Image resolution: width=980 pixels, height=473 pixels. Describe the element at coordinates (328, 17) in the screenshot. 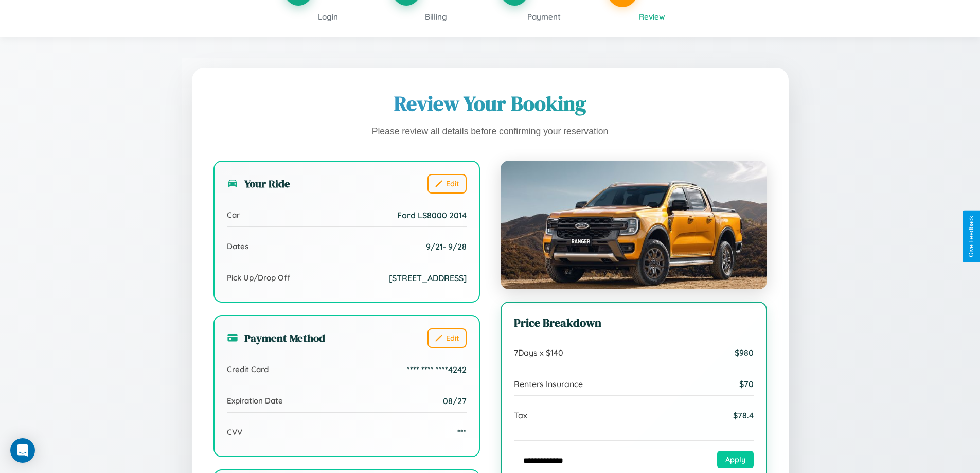

I see `span: Login` at that location.